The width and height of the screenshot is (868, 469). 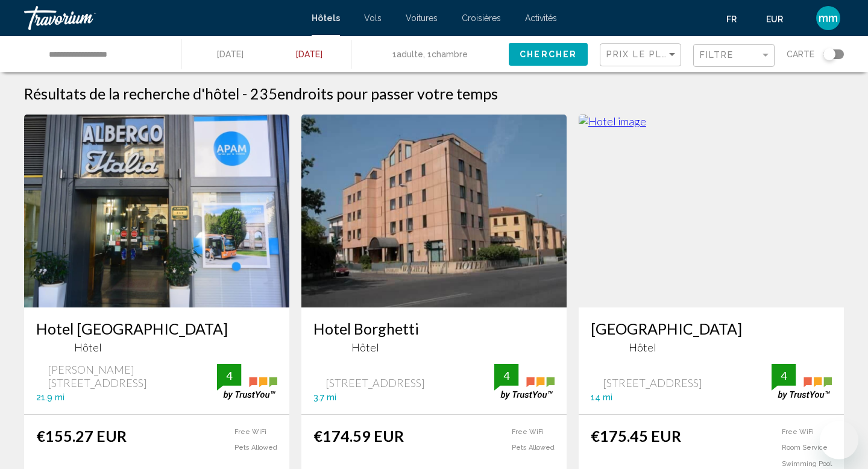 I want to click on li: Swimming Pool, so click(x=796, y=464).